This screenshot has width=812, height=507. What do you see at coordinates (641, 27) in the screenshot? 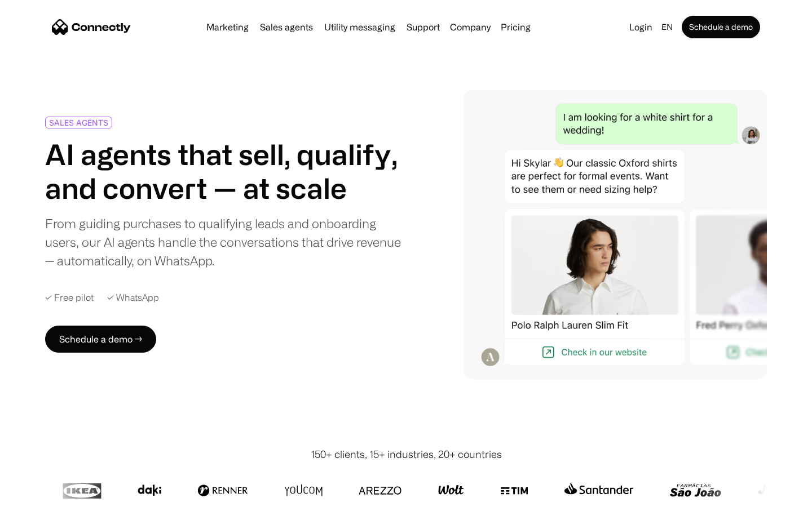
I see `a: Login` at bounding box center [641, 27].